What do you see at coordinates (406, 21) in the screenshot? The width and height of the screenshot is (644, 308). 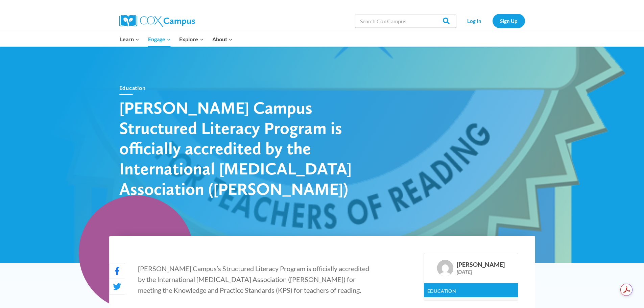 I see `input: Search Cox Campus` at bounding box center [406, 21].